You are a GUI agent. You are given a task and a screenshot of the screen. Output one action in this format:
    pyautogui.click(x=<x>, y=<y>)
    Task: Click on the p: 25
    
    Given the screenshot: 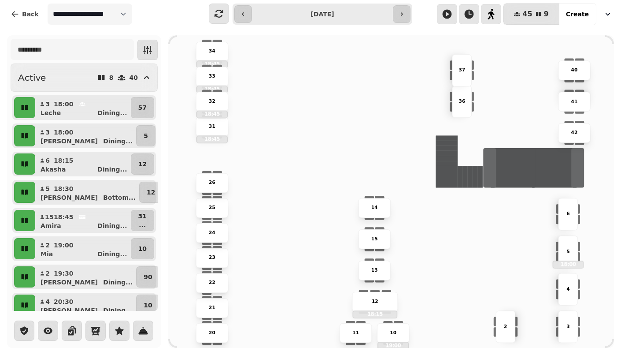 What is the action you would take?
    pyautogui.click(x=212, y=207)
    